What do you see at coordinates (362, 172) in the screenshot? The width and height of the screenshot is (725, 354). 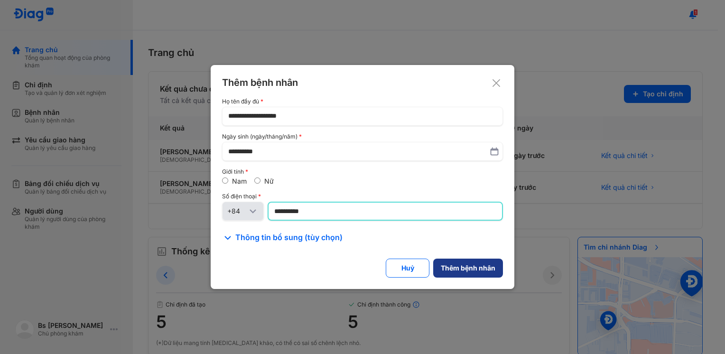 I see `div: Giới tính` at bounding box center [362, 172].